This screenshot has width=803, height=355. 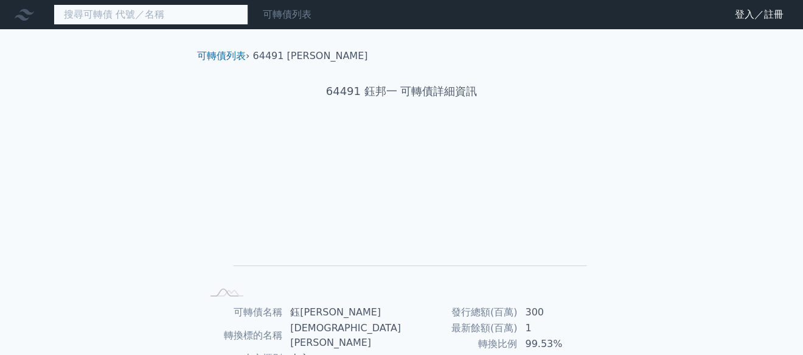 What do you see at coordinates (402, 91) in the screenshot?
I see `h1: 64491 鈺邦一 可轉債詳細資訊` at bounding box center [402, 91].